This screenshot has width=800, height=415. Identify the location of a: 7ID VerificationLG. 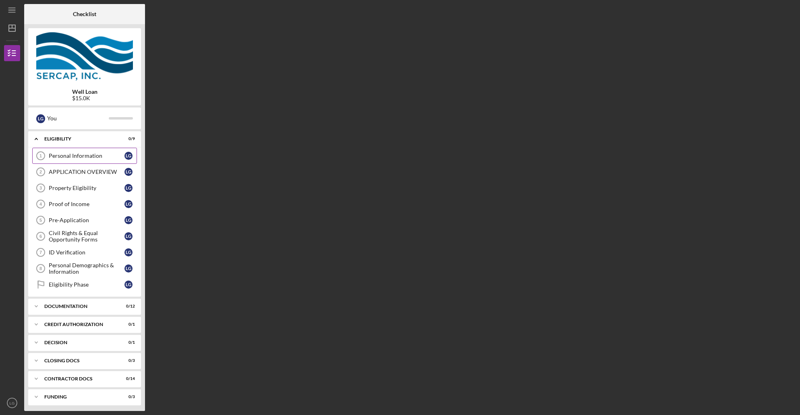
(85, 252).